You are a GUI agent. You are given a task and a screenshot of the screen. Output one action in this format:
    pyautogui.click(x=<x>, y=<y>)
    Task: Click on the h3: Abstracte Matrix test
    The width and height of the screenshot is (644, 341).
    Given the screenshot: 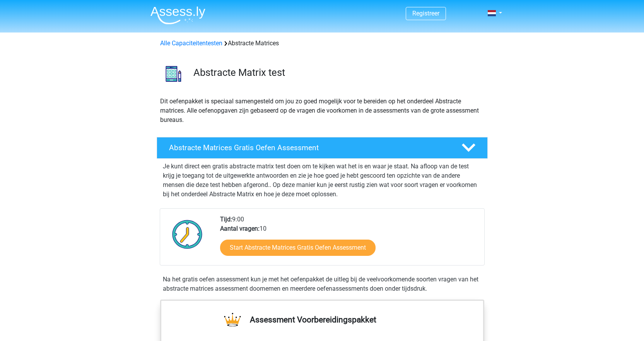 What is the action you would take?
    pyautogui.click(x=337, y=72)
    